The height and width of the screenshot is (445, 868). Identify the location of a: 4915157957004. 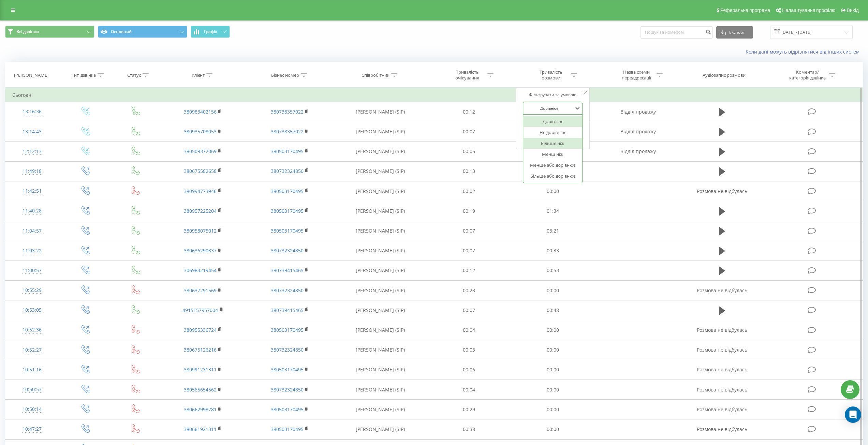
(201, 310).